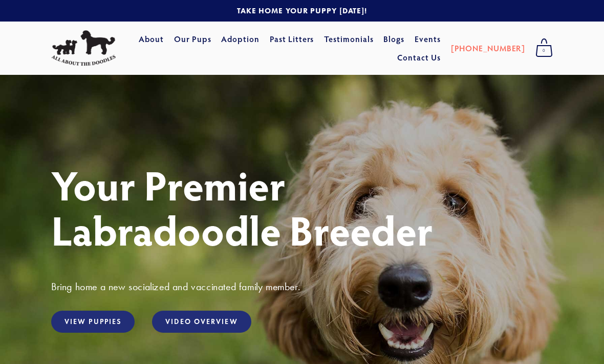 The width and height of the screenshot is (604, 364). Describe the element at coordinates (193, 39) in the screenshot. I see `a: Our Pups` at that location.